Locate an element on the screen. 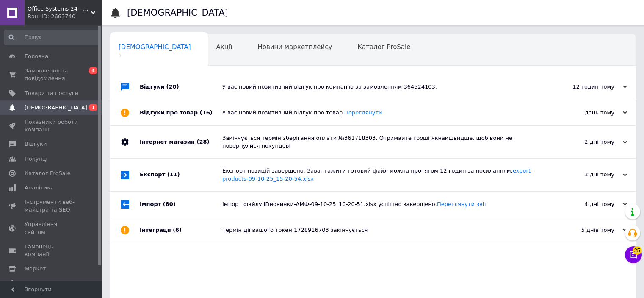  span: Акції is located at coordinates (224, 47).